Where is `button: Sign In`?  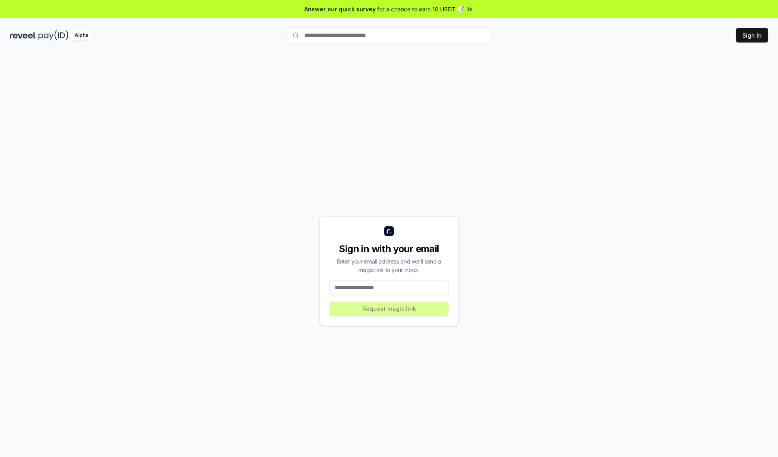
button: Sign In is located at coordinates (752, 35).